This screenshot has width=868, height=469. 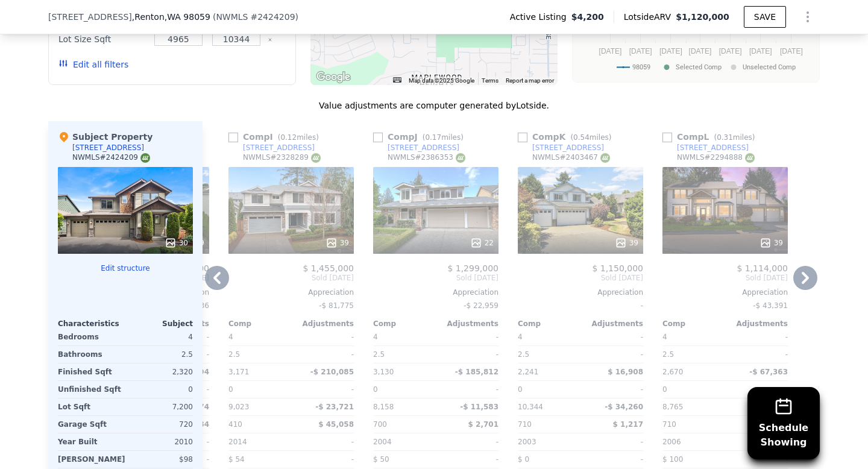 What do you see at coordinates (477, 372) in the screenshot?
I see `span: -$ 185,812` at bounding box center [477, 372].